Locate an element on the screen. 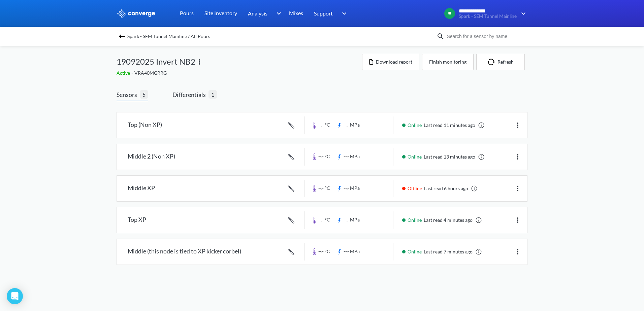 This screenshot has width=644, height=311. img: icon-file.svg is located at coordinates (371, 62).